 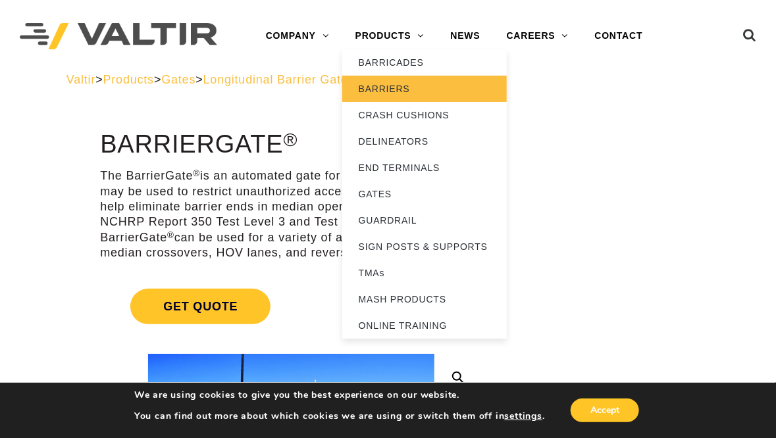 I want to click on span: Get Quote, so click(x=200, y=307).